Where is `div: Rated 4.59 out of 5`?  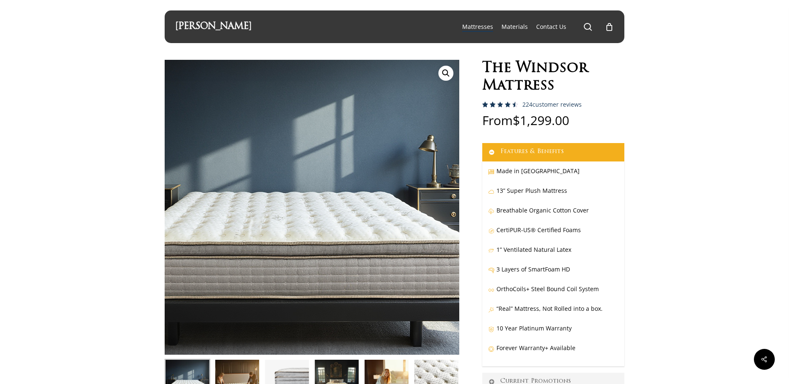
div: Rated 4.59 out of 5 is located at coordinates (500, 104).